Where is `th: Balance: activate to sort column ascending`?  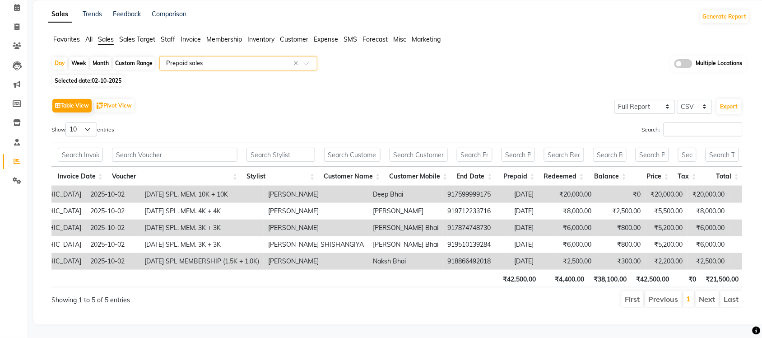
th: Balance: activate to sort column ascending is located at coordinates (610, 176).